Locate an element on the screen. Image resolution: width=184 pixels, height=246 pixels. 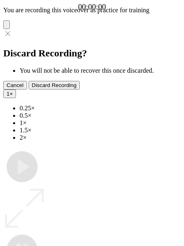
h2: Discard Recording? is located at coordinates (92, 53).